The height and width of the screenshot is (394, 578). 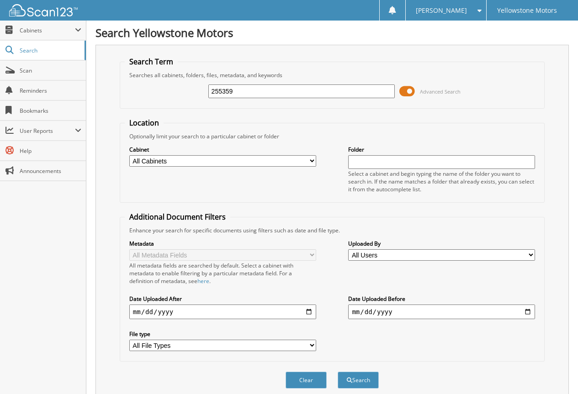 What do you see at coordinates (332, 230) in the screenshot?
I see `div: Enhance your search for specific documents using filters such as date and file type.` at bounding box center [332, 230].